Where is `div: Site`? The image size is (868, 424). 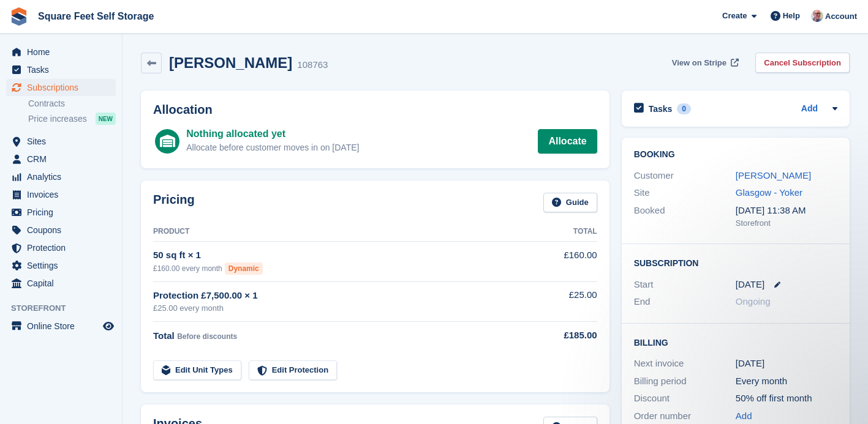 div: Site is located at coordinates (684, 193).